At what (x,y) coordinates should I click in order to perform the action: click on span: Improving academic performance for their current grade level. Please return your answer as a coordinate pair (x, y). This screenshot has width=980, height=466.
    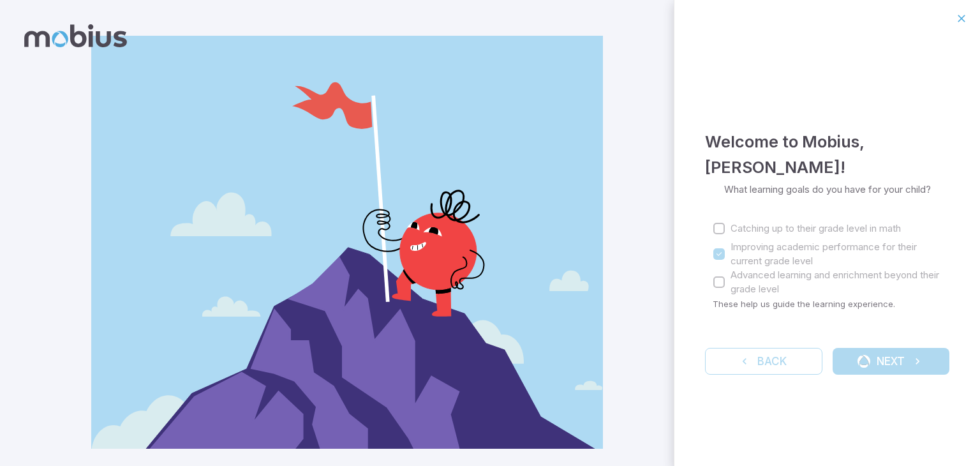
    Looking at the image, I should click on (834, 254).